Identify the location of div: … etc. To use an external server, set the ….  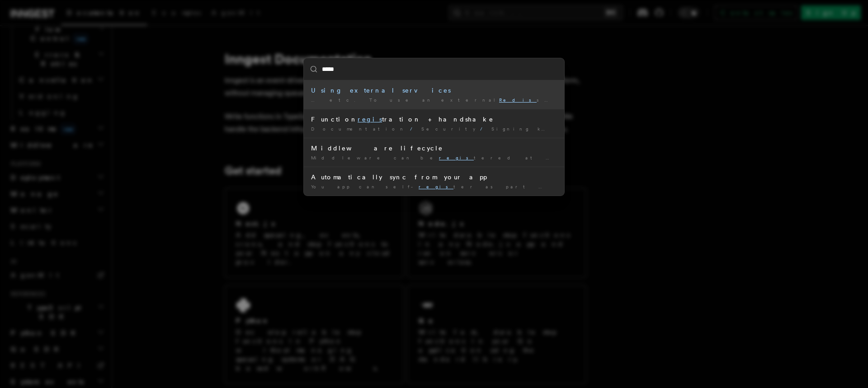
(434, 100).